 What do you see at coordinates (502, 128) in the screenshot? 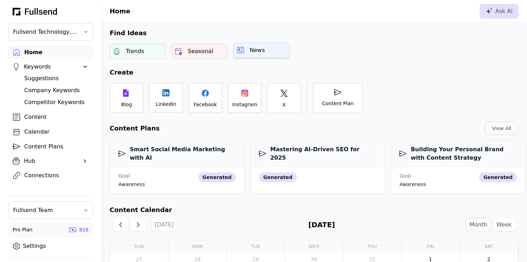
I see `button: View All` at bounding box center [502, 128].